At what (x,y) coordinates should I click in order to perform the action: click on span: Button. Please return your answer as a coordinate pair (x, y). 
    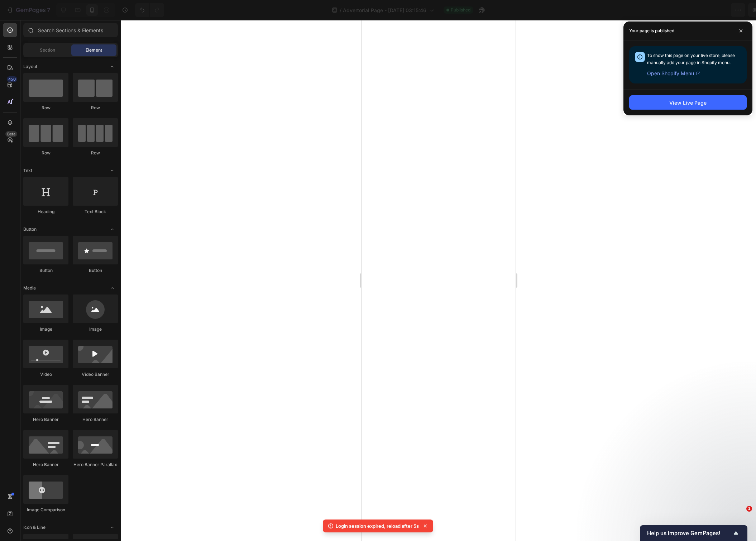
    Looking at the image, I should click on (29, 230).